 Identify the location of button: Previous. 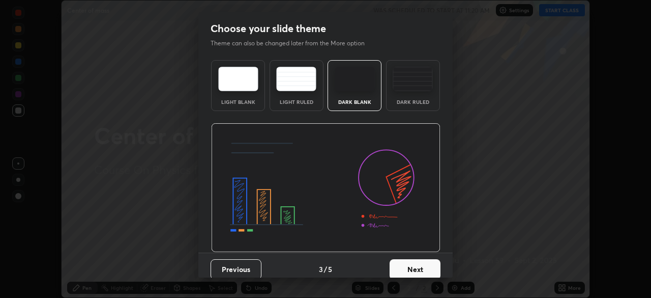
(236, 269).